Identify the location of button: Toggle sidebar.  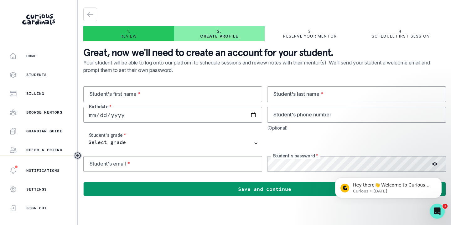
(78, 156).